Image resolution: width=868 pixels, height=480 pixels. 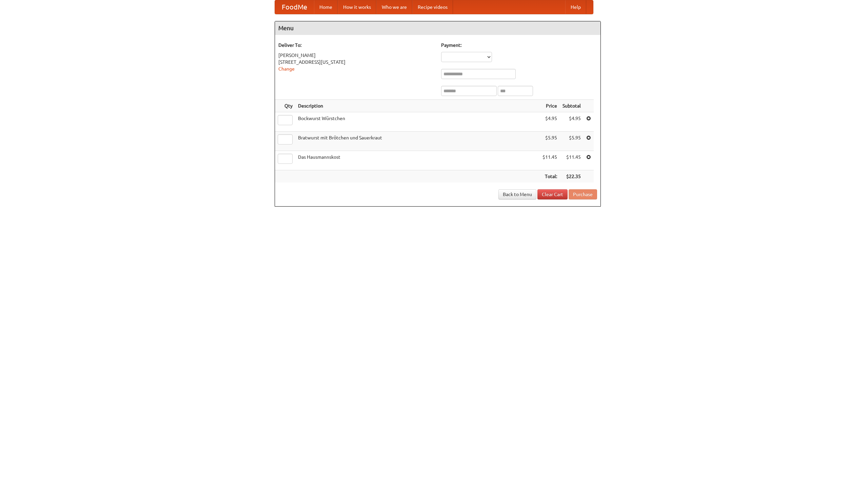 What do you see at coordinates (287, 69) in the screenshot?
I see `a: Change` at bounding box center [287, 69].